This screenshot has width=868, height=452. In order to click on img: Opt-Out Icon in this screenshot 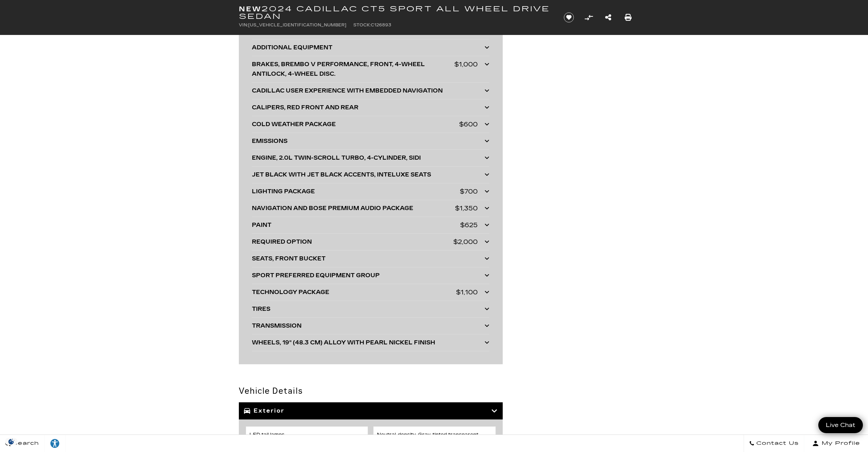, I will do `click(11, 442)`.